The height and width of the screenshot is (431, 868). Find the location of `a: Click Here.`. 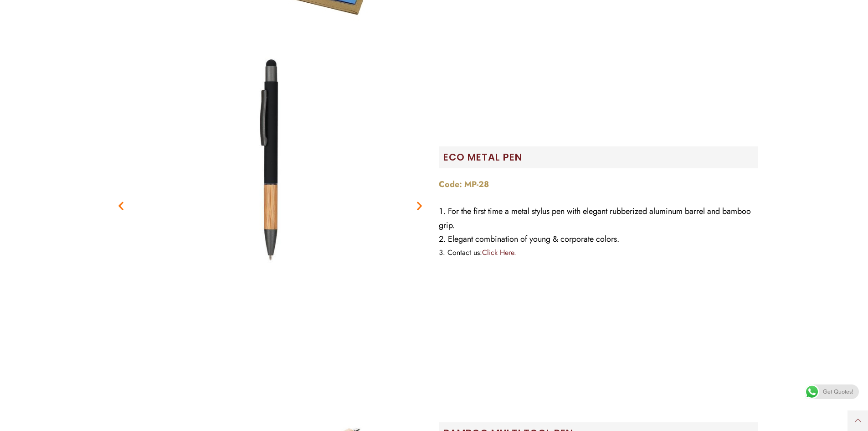

a: Click Here. is located at coordinates (499, 252).